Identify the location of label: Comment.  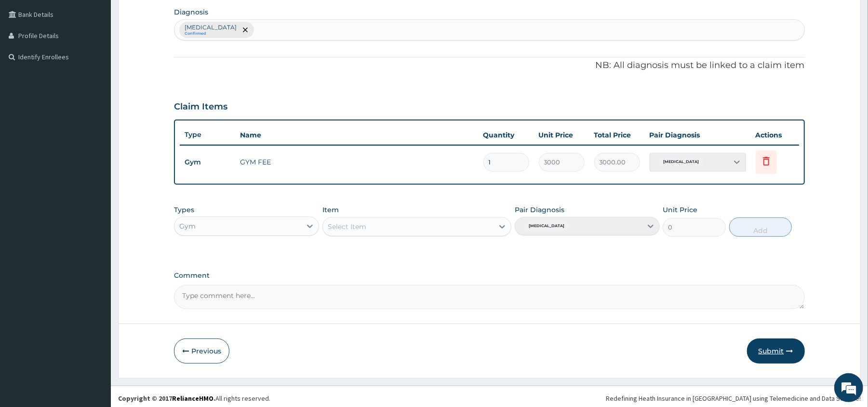
(489, 275).